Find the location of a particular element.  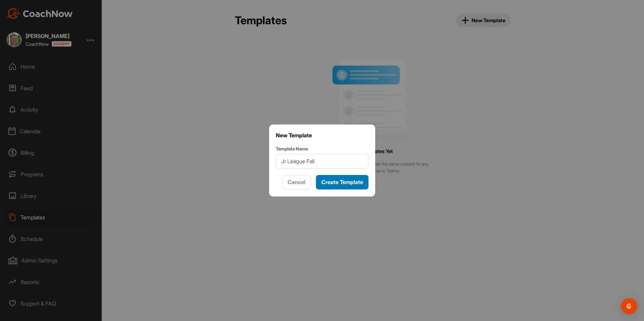

button: Create Template is located at coordinates (342, 182).